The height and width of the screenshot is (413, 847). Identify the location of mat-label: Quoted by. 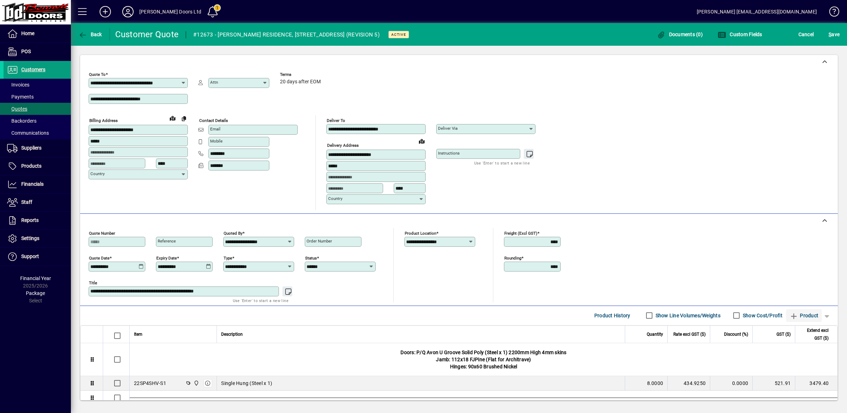
(233, 233).